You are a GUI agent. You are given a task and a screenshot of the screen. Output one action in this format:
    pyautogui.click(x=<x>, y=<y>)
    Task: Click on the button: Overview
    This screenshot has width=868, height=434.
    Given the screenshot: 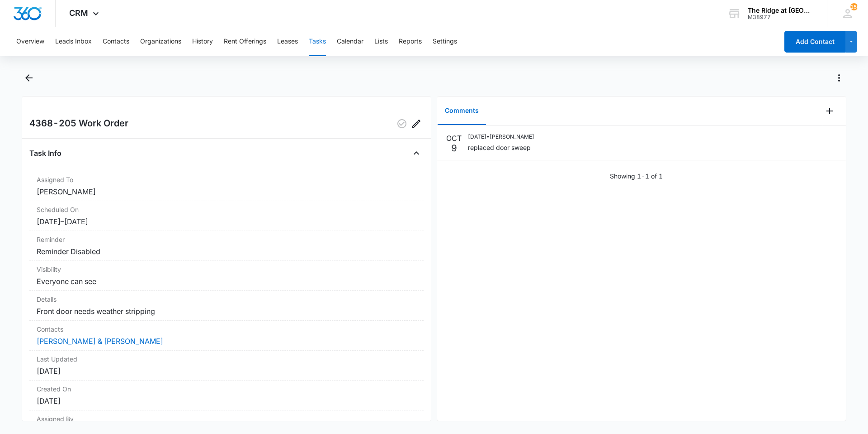 What is the action you would take?
    pyautogui.click(x=30, y=42)
    